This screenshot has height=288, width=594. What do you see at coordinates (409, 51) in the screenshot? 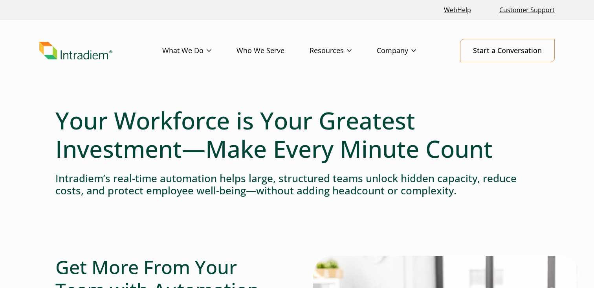
I see `a: Company` at bounding box center [409, 51].